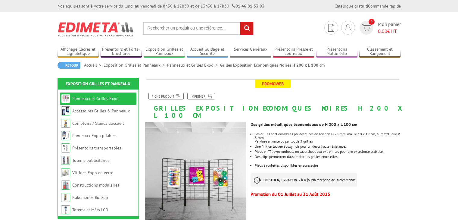 This screenshot has width=458, height=220. Describe the element at coordinates (66, 160) in the screenshot. I see `img: Totems publicitaires` at that location.